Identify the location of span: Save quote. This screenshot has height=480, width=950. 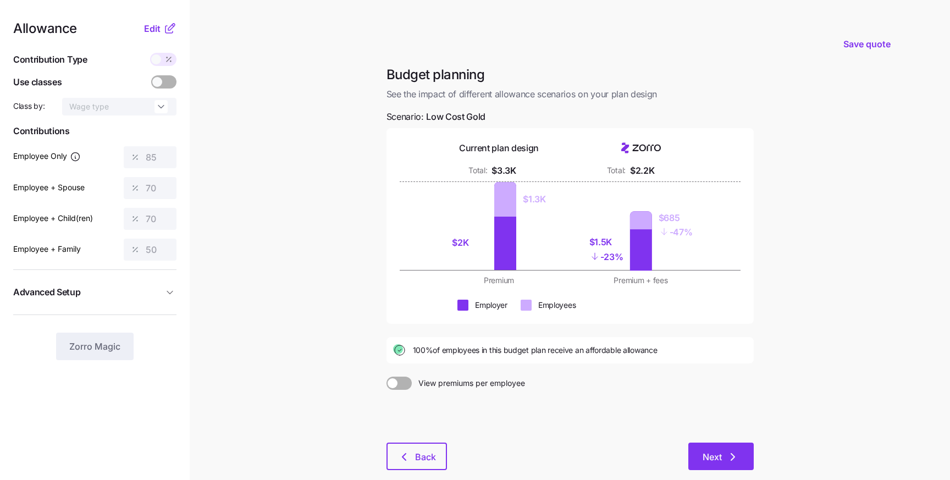
(867, 44).